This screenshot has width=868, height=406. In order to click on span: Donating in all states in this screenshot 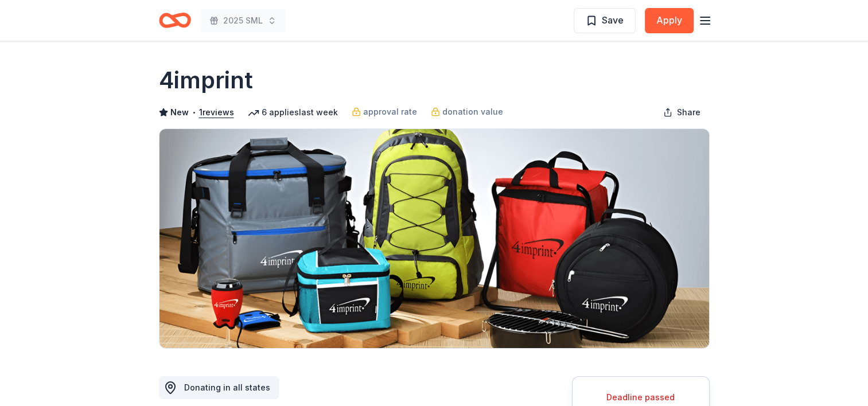, I will do `click(227, 387)`.